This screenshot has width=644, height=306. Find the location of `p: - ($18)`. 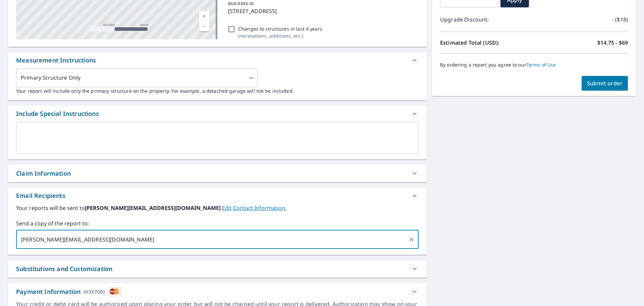

p: - ($18) is located at coordinates (620, 20).